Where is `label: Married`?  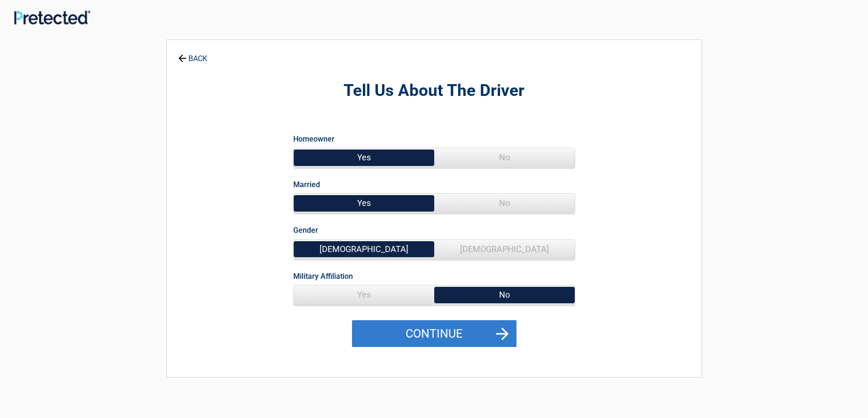
label: Married is located at coordinates (307, 184).